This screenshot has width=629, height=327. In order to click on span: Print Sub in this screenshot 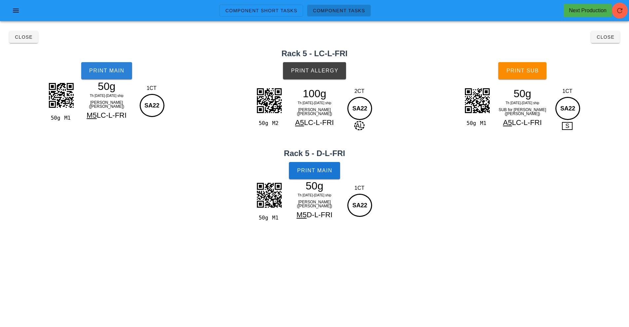, I will do `click(523, 71)`.